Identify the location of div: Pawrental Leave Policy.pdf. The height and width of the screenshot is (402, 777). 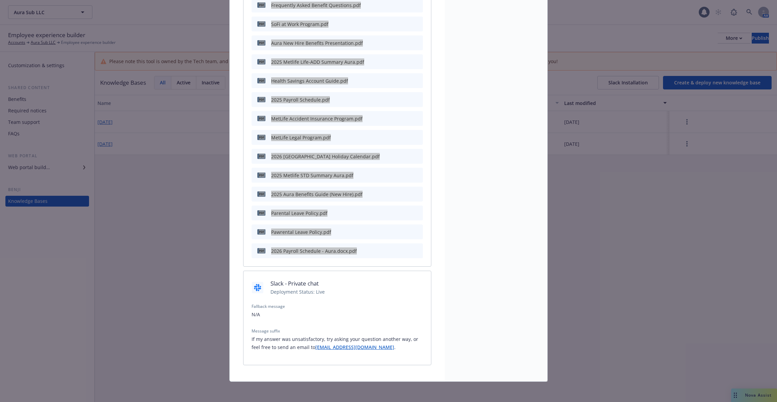
(301, 232).